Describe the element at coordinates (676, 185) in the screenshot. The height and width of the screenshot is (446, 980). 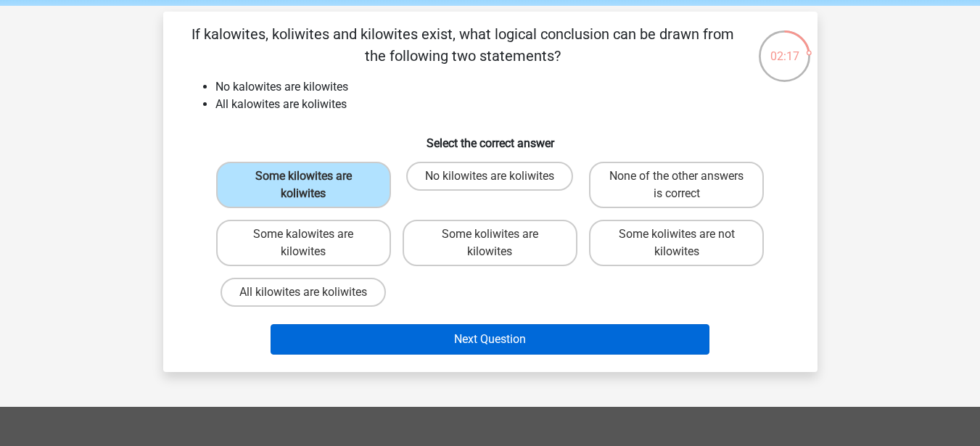
I see `label: None of the other answers is correct` at that location.